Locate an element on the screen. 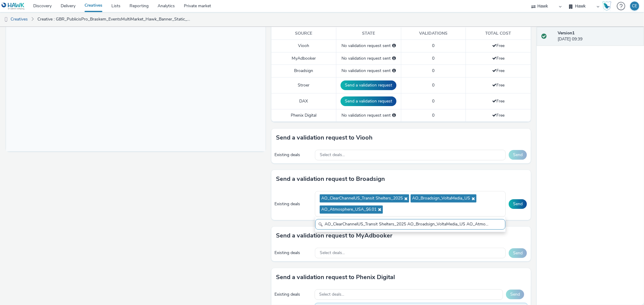 This screenshot has width=644, height=305. div: Please select a deal below and click on Send to send a validation request to Broadsign. is located at coordinates (394, 71).